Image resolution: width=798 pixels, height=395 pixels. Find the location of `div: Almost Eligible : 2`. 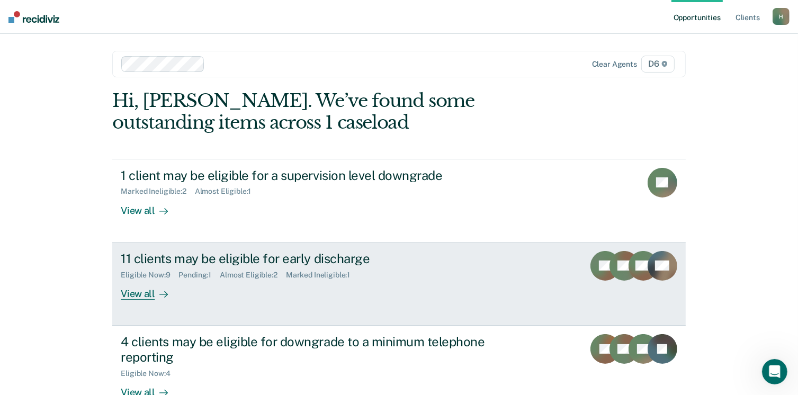

div: Almost Eligible : 2 is located at coordinates (253, 275).